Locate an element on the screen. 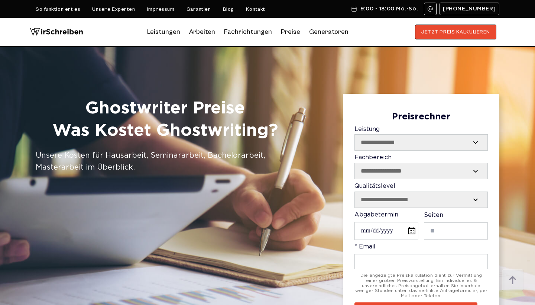 The image size is (535, 305). label: Qualitätslevel is located at coordinates (421, 195).